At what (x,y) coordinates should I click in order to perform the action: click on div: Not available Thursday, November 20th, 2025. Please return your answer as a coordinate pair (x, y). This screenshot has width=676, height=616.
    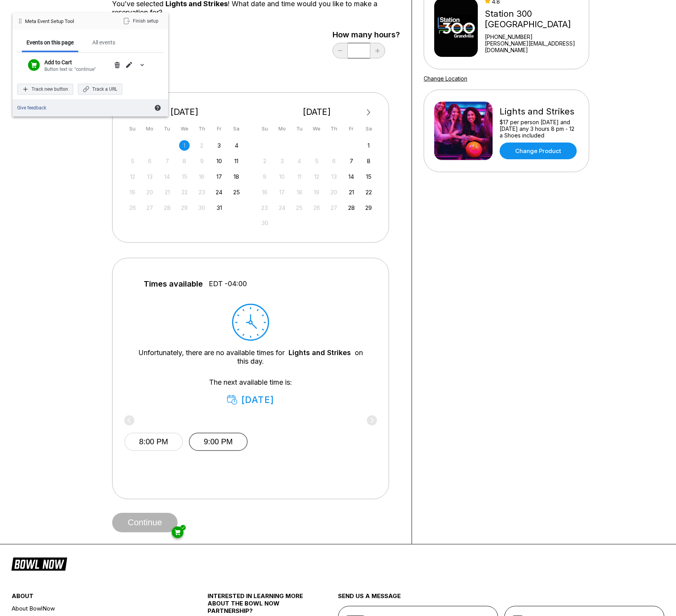
    Looking at the image, I should click on (334, 192).